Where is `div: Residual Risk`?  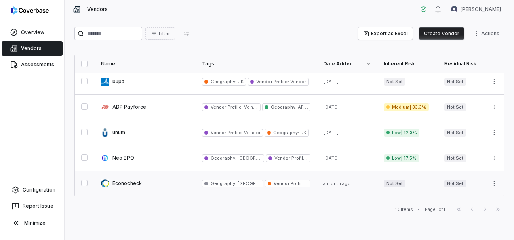
div: Residual Risk is located at coordinates (468, 64).